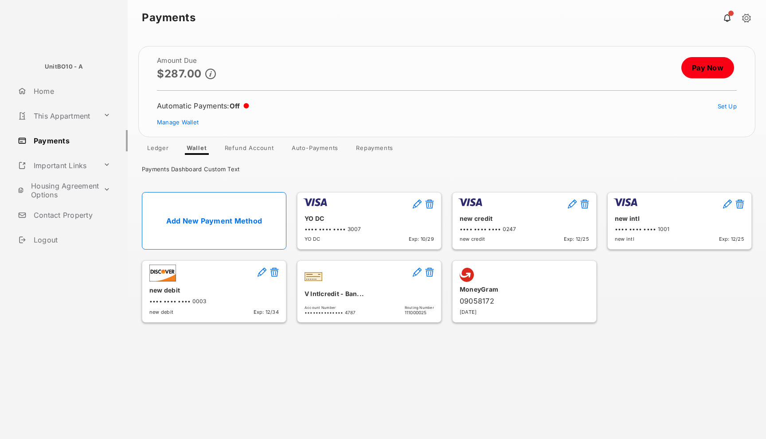 The image size is (766, 439). What do you see at coordinates (524, 289) in the screenshot?
I see `div: MoneyGram` at bounding box center [524, 289].